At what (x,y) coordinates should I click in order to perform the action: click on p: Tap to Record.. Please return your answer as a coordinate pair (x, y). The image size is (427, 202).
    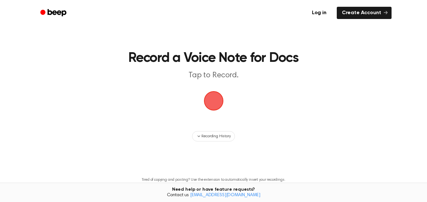
    Looking at the image, I should click on (214, 75).